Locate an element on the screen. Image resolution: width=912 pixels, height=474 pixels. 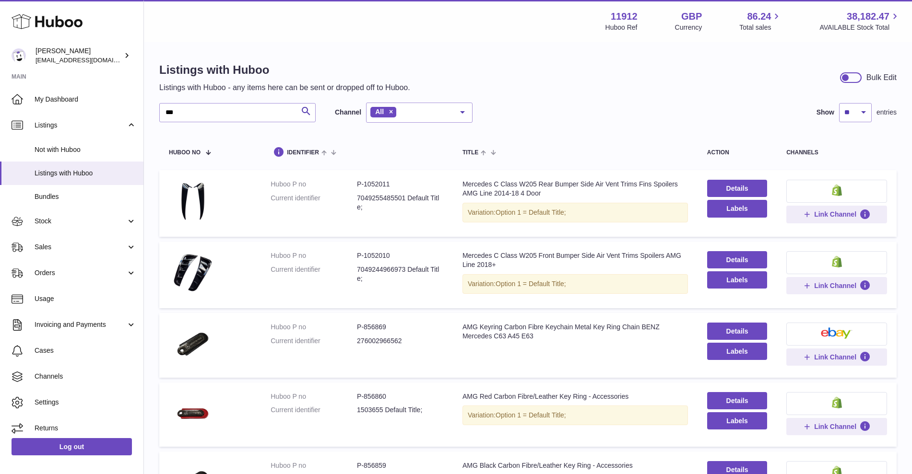
span: Usage is located at coordinates (85, 299).